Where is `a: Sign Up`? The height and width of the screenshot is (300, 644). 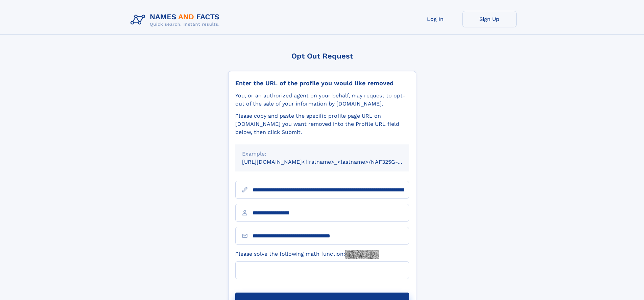 a: Sign Up is located at coordinates (489, 19).